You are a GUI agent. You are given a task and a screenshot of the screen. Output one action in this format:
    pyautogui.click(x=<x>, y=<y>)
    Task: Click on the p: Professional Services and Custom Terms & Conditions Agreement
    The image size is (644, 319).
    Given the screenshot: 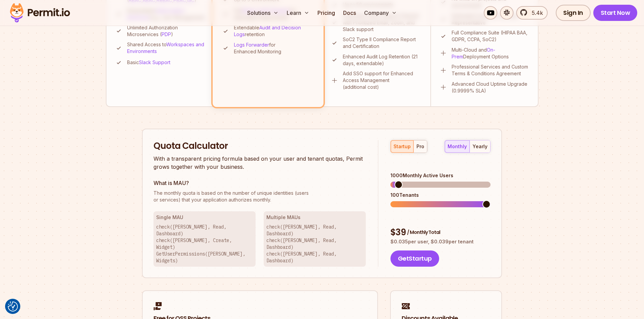 What is the action you would take?
    pyautogui.click(x=490, y=70)
    